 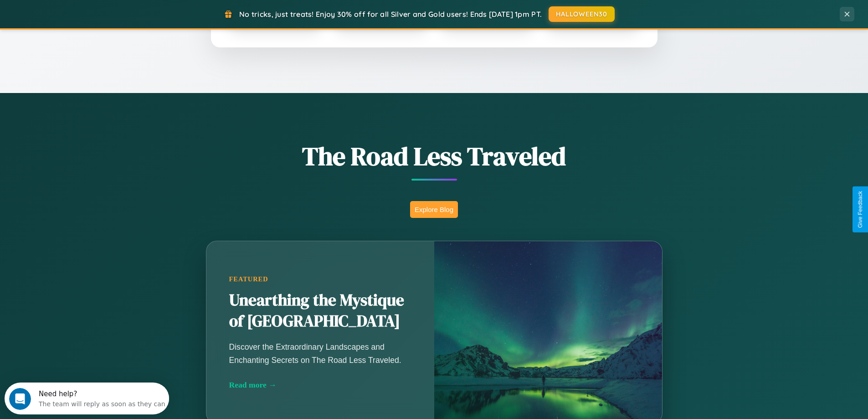 What do you see at coordinates (87, 16) in the screenshot?
I see `div: Open Intercom Messenger` at bounding box center [87, 16].